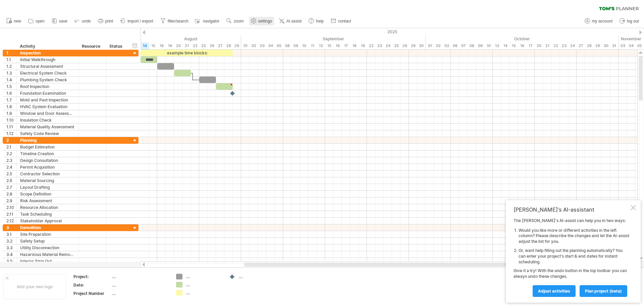 The height and width of the screenshot is (306, 644). Describe the element at coordinates (212, 46) in the screenshot. I see `div: Tuesday, 26 August 2025` at that location.